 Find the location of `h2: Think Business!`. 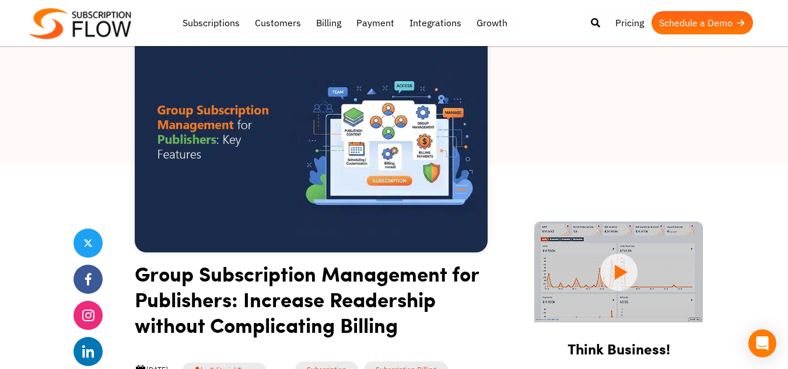

h2: Think Business! is located at coordinates (619, 345).